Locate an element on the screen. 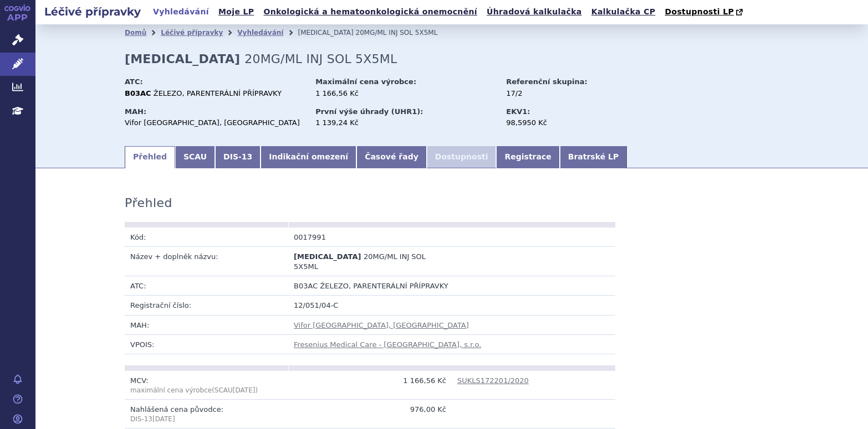  a: Domů is located at coordinates (135, 33).